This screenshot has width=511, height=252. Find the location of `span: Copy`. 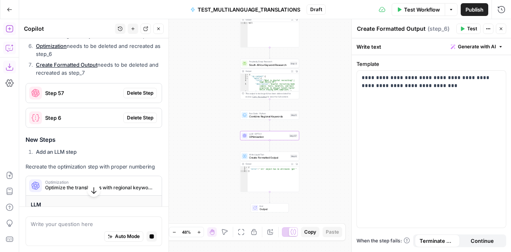

span: Copy is located at coordinates (310, 232).